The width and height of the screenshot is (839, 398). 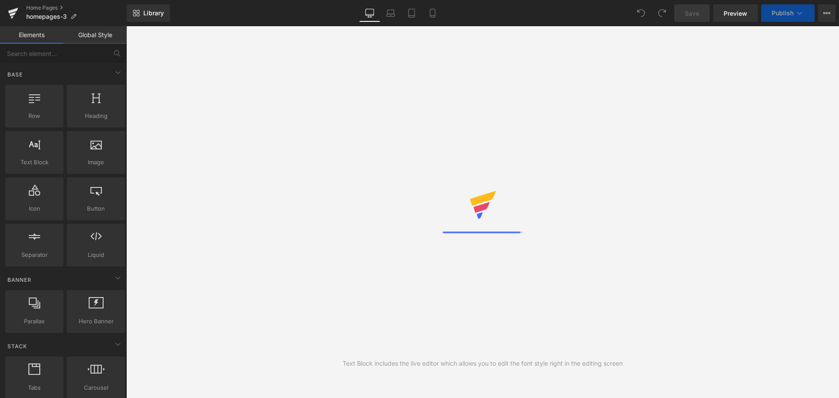 What do you see at coordinates (736, 13) in the screenshot?
I see `a: Preview` at bounding box center [736, 13].